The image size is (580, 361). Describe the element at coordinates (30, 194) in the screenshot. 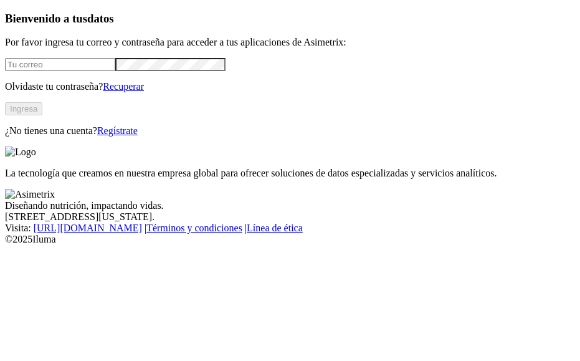

I see `img: Asimetrix` at that location.